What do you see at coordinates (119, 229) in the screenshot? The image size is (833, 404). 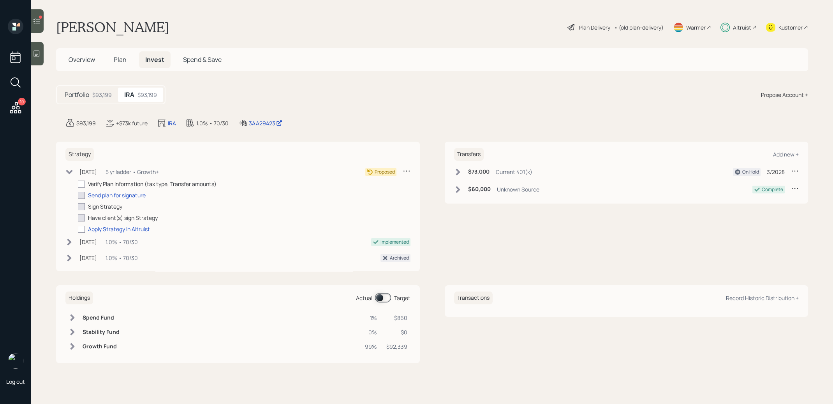 I see `div: Apply Strategy In Altruist` at bounding box center [119, 229].